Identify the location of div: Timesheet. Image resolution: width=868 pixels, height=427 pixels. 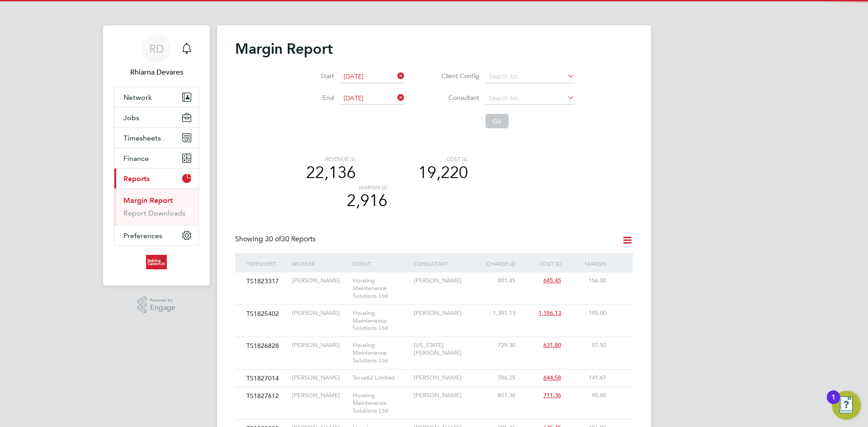
(267, 263).